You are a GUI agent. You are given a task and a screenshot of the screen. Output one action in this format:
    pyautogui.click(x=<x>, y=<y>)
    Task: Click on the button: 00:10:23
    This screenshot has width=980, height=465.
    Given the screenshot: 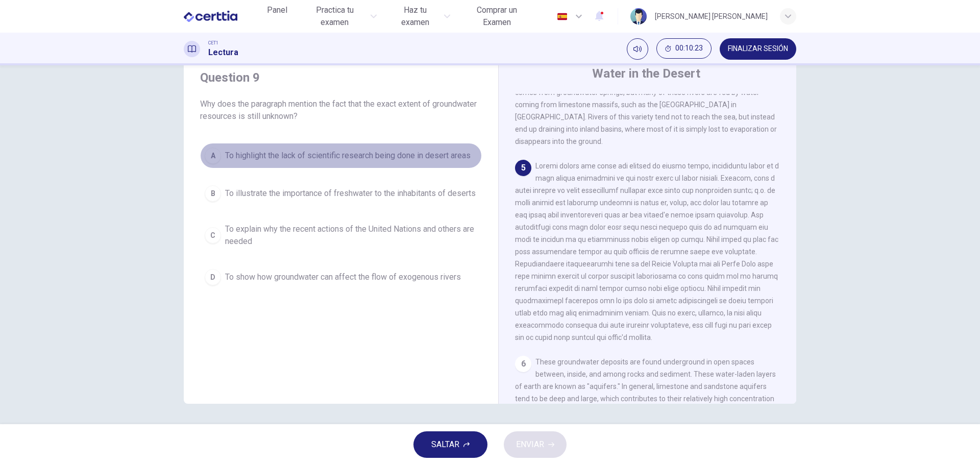 What is the action you would take?
    pyautogui.click(x=684, y=48)
    